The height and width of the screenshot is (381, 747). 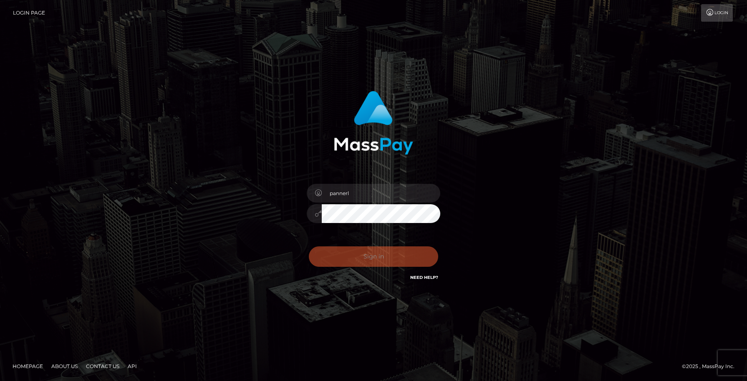 What do you see at coordinates (373, 123) in the screenshot?
I see `img: MassPay Login` at bounding box center [373, 123].